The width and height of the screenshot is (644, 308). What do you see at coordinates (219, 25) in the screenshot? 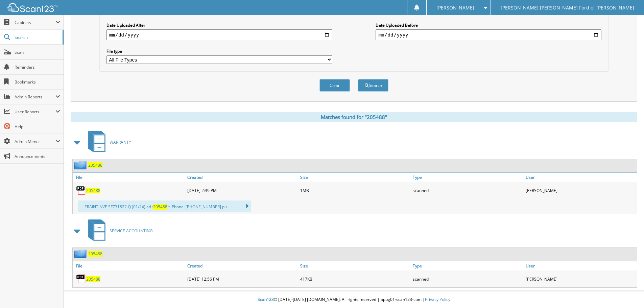
I see `label: Date Uploaded After` at bounding box center [219, 25].